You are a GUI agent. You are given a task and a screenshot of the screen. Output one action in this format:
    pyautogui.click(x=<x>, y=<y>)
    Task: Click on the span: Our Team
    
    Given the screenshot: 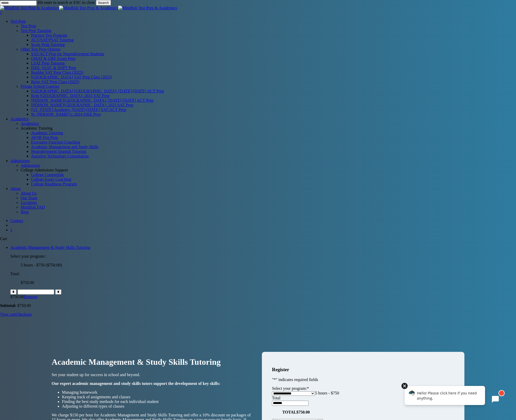 What is the action you would take?
    pyautogui.click(x=29, y=198)
    